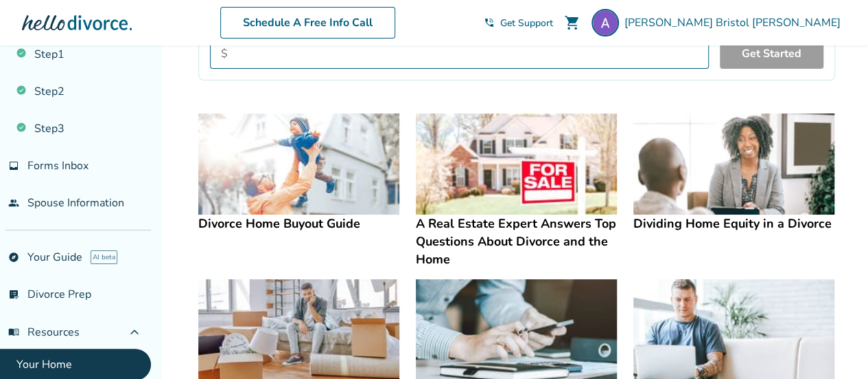 The height and width of the screenshot is (379, 868). What do you see at coordinates (518, 23) in the screenshot?
I see `a: phone_in_talkGet Support` at bounding box center [518, 23].